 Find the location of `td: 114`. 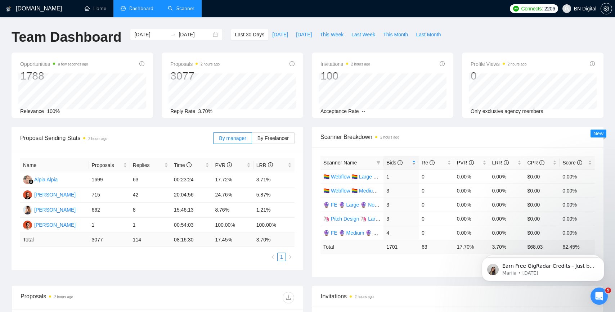

td: 114 is located at coordinates (150, 240).